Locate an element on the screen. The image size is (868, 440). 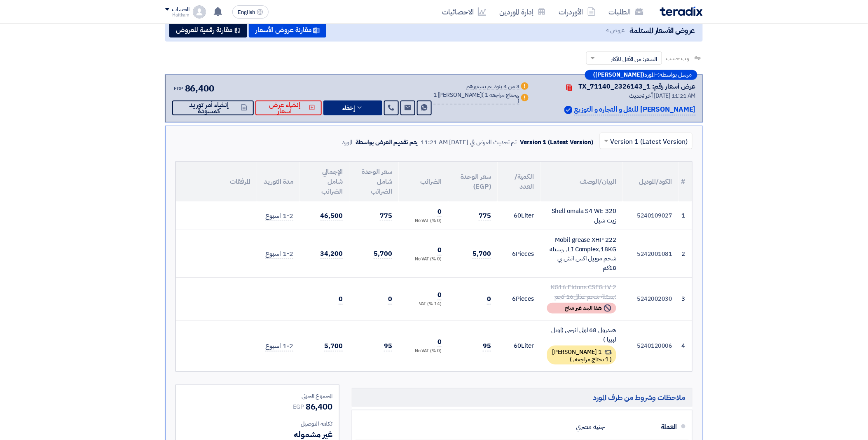
span: عروض 4 is located at coordinates (615, 30).